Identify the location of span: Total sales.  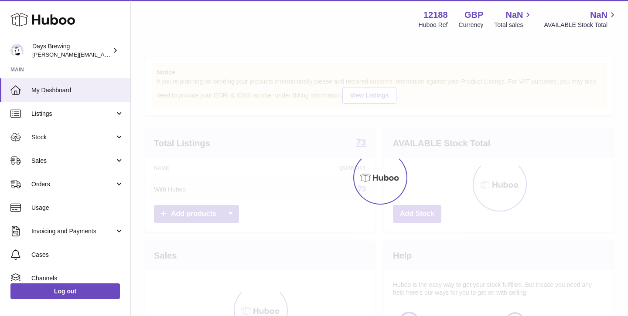
(513, 25).